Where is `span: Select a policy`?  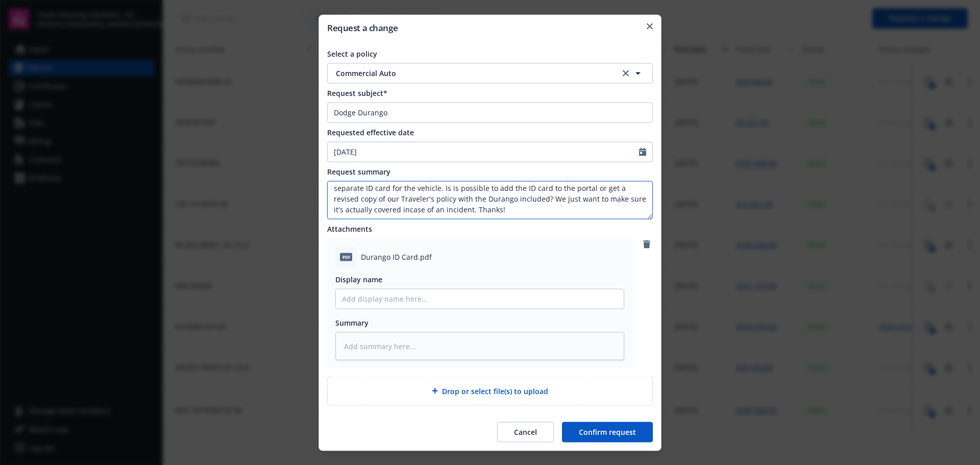 span: Select a policy is located at coordinates (352, 53).